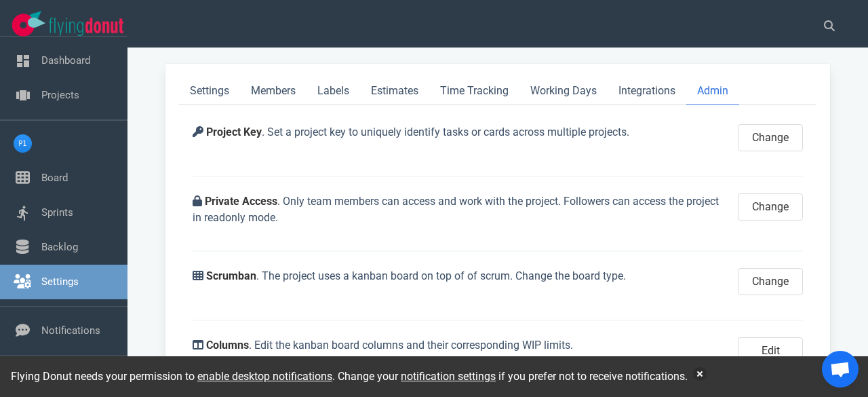  I want to click on a: Sprints, so click(57, 212).